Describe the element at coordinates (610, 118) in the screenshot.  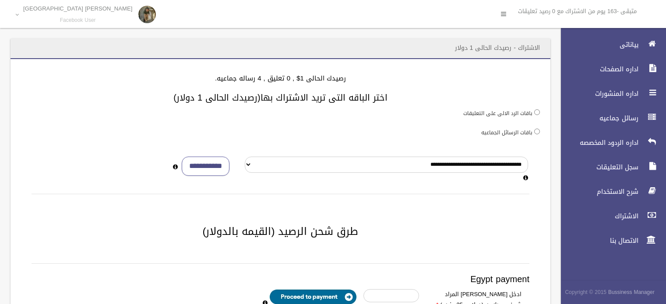
I see `a: رسائل جماعيه` at that location.